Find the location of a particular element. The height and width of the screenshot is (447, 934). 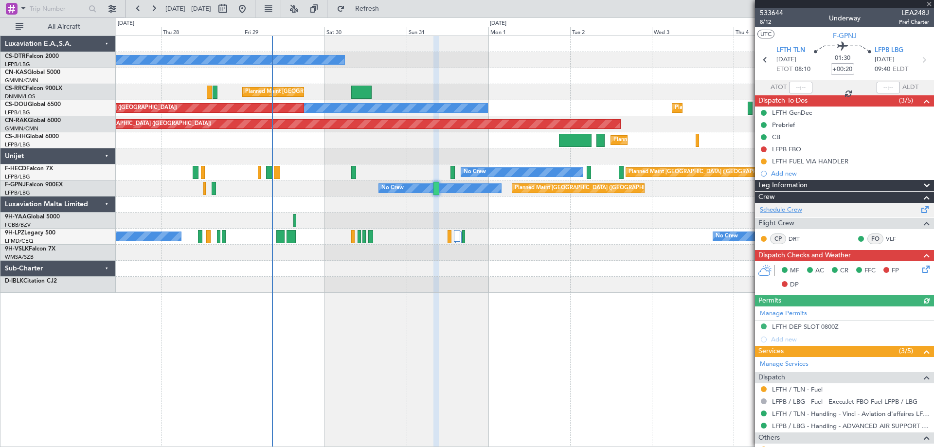

a: Manage Services is located at coordinates (784, 364).